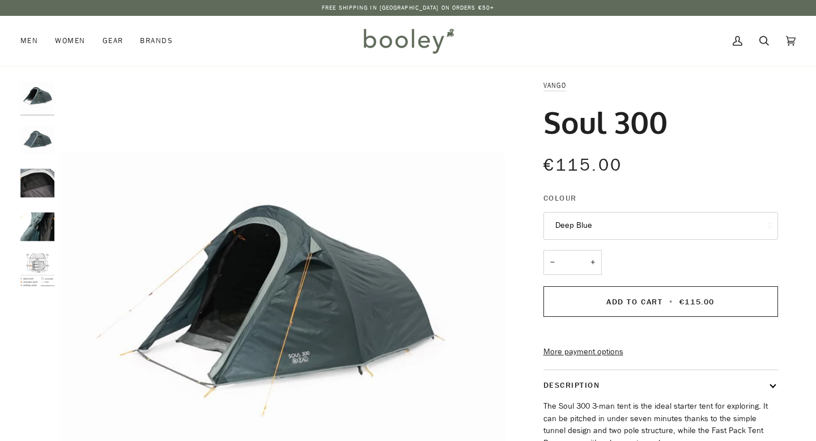  What do you see at coordinates (156, 41) in the screenshot?
I see `a: Brands` at bounding box center [156, 41].